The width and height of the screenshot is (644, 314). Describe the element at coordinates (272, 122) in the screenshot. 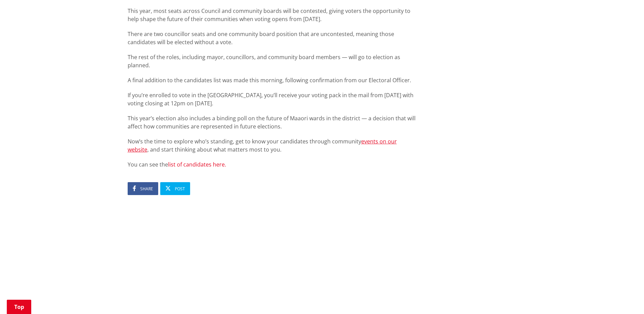

I see `p: This year’s election also includes a binding poll on the future of Maaori wards in the district —...` at that location.